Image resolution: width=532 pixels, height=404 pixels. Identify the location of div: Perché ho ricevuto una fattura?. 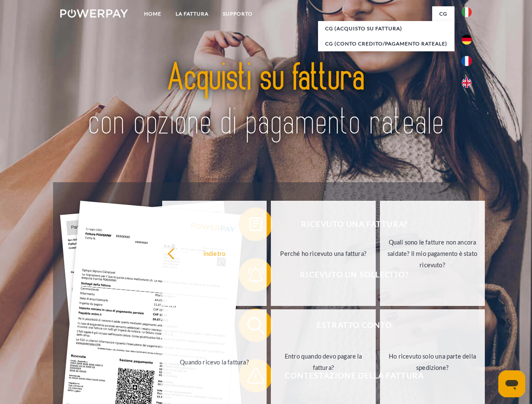
(323, 253).